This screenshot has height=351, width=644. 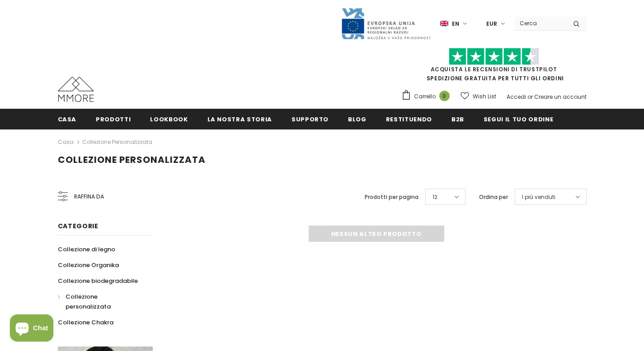 What do you see at coordinates (456, 24) in the screenshot?
I see `span: en` at bounding box center [456, 24].